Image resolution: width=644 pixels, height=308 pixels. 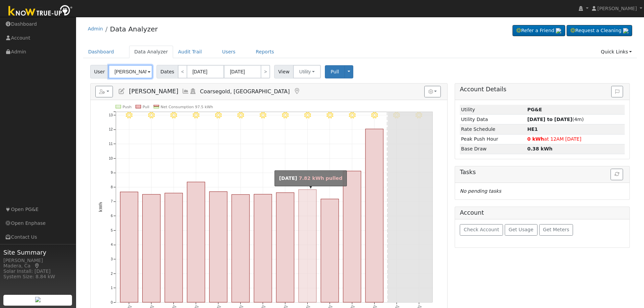 What do you see at coordinates (185, 91) in the screenshot?
I see `a: Multi-Series Graph` at bounding box center [185, 91].